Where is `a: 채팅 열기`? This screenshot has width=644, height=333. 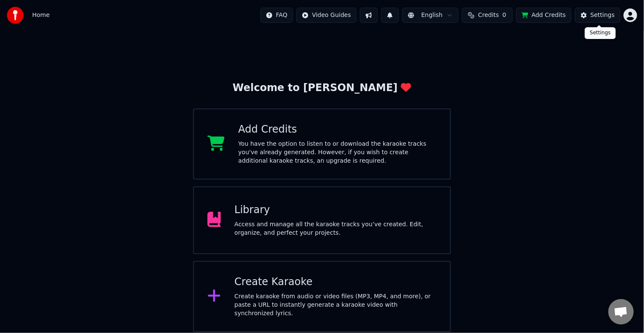
a: 채팅 열기 is located at coordinates (621, 312).